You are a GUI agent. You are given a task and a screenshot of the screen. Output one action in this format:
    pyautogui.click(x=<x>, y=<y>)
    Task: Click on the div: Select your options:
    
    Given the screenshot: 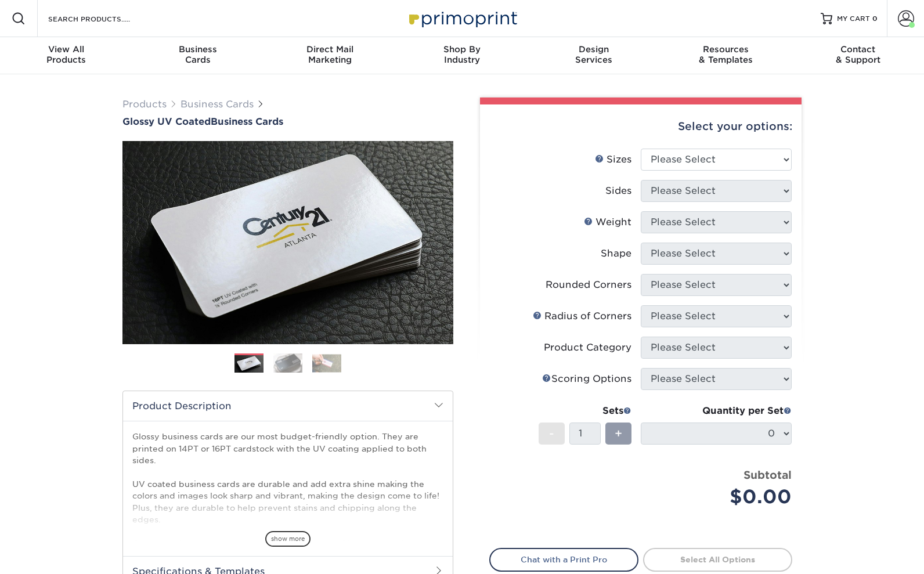 What is the action you would take?
    pyautogui.click(x=641, y=126)
    